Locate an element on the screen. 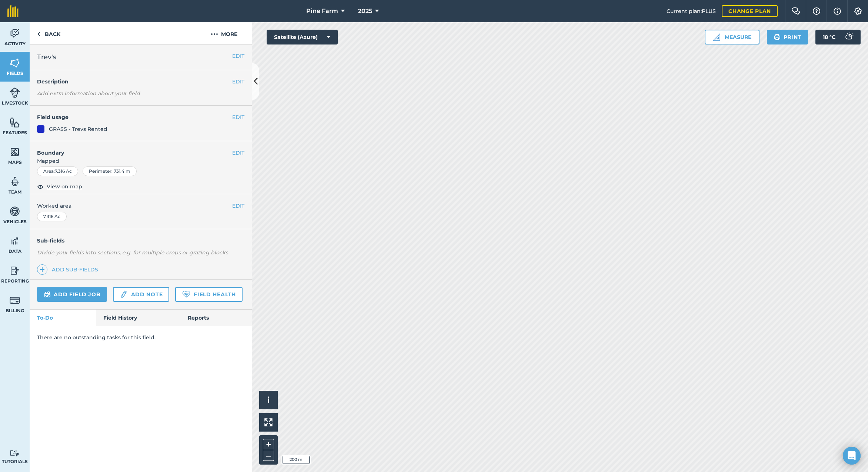  p: There are no outstanding tasks for this field. is located at coordinates (141, 337).